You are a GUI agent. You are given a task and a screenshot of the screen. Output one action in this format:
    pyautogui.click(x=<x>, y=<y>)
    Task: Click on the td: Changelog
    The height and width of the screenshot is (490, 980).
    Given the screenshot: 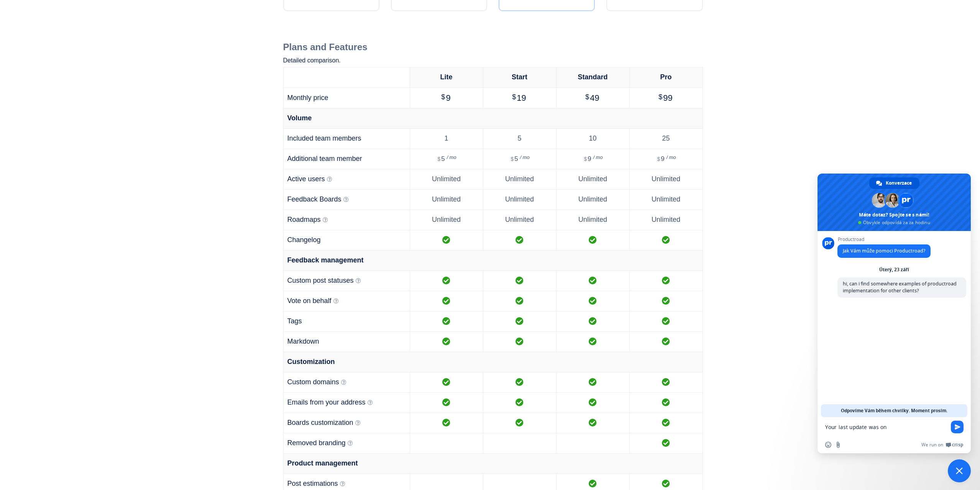 What is the action you would take?
    pyautogui.click(x=346, y=239)
    